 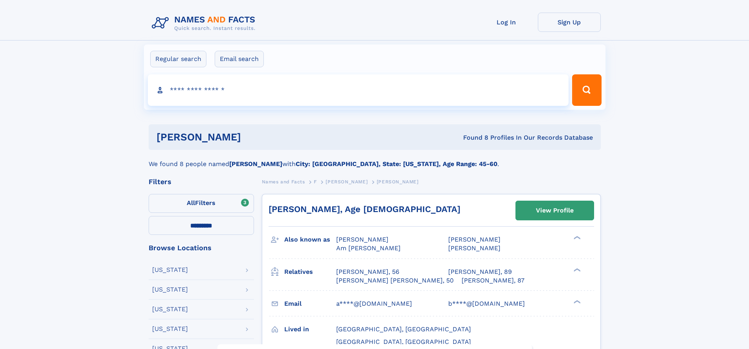 I want to click on div: We found 8 people named with ., so click(x=375, y=159).